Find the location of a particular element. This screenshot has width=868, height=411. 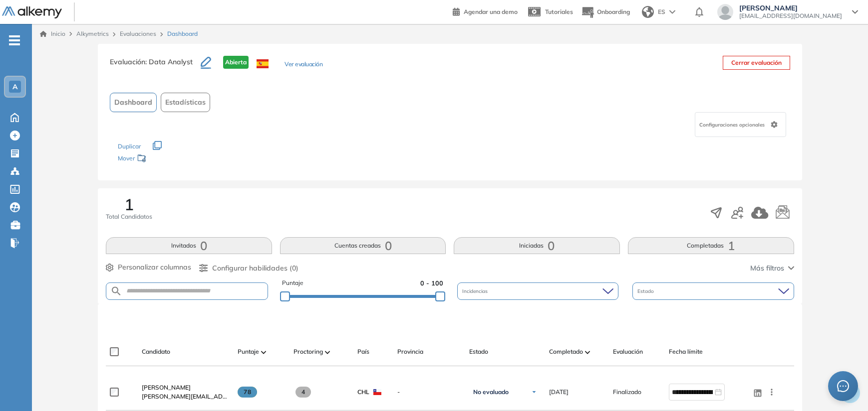

span: Proctoring is located at coordinates (308, 353).